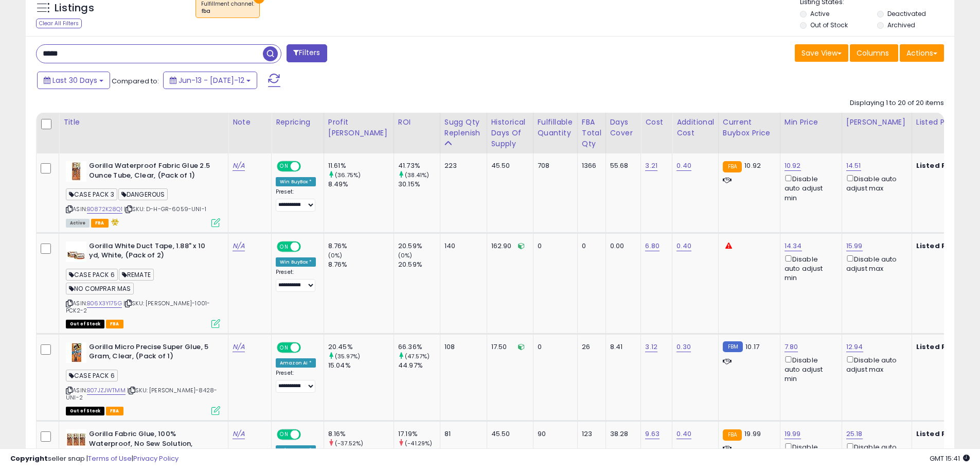  What do you see at coordinates (792, 347) in the screenshot?
I see `a: 7.80` at bounding box center [792, 347].